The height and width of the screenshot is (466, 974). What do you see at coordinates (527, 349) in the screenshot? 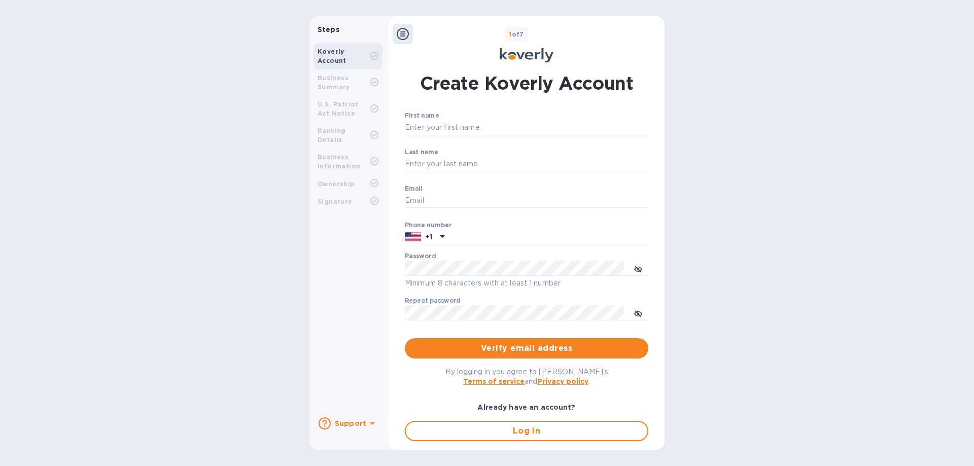
I see `span: Verify email address` at bounding box center [527, 349].